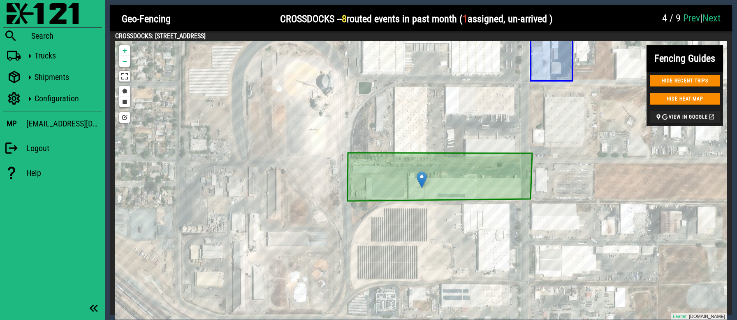 The image size is (737, 320). What do you see at coordinates (125, 76) in the screenshot?
I see `a: View Fullscreen` at bounding box center [125, 76].